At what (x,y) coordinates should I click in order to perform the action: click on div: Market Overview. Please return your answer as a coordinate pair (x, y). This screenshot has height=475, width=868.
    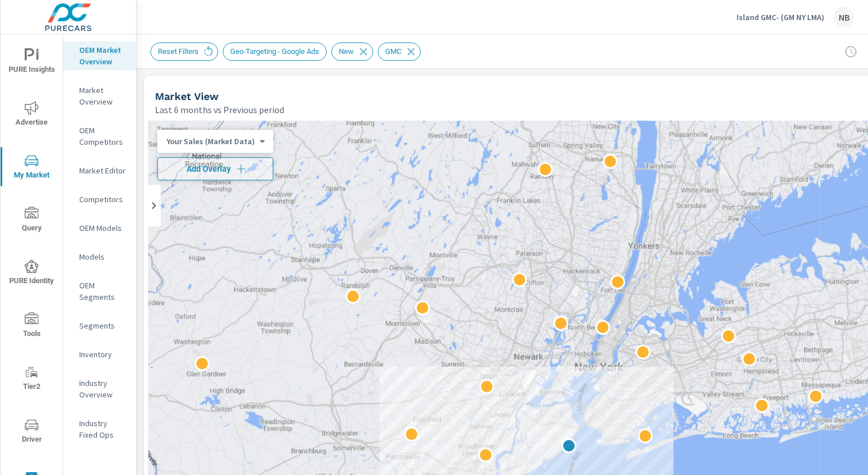
    Looking at the image, I should click on (99, 96).